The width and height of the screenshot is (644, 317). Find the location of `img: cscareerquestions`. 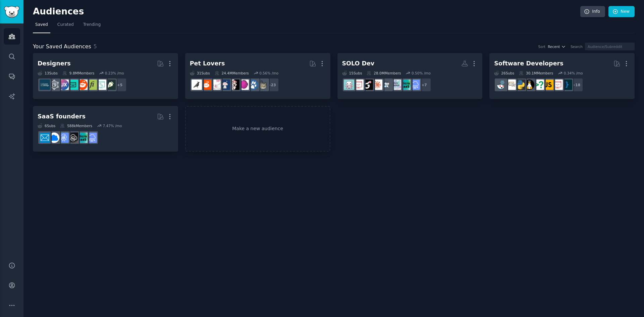

img: cscareerquestions is located at coordinates (539, 85).